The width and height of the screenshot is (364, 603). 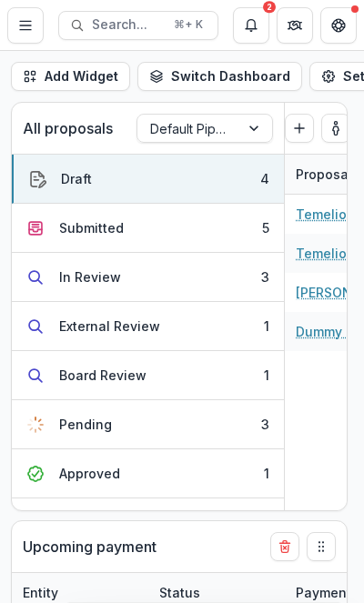 What do you see at coordinates (85, 424) in the screenshot?
I see `div: Pending` at bounding box center [85, 424].